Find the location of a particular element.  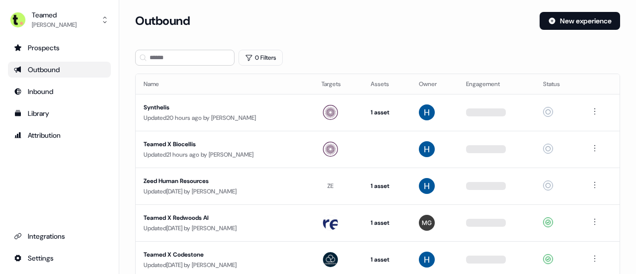

a: Go to attribution is located at coordinates (59, 135).